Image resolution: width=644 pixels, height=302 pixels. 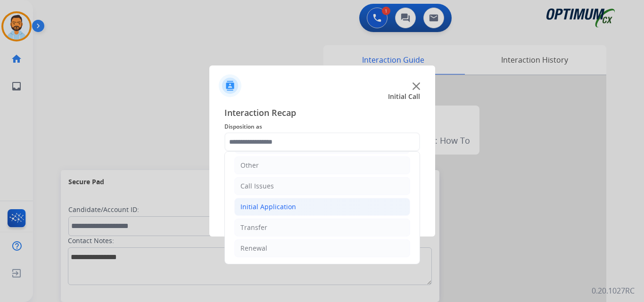 What do you see at coordinates (268, 207) in the screenshot?
I see `div: Initial Application` at bounding box center [268, 207].